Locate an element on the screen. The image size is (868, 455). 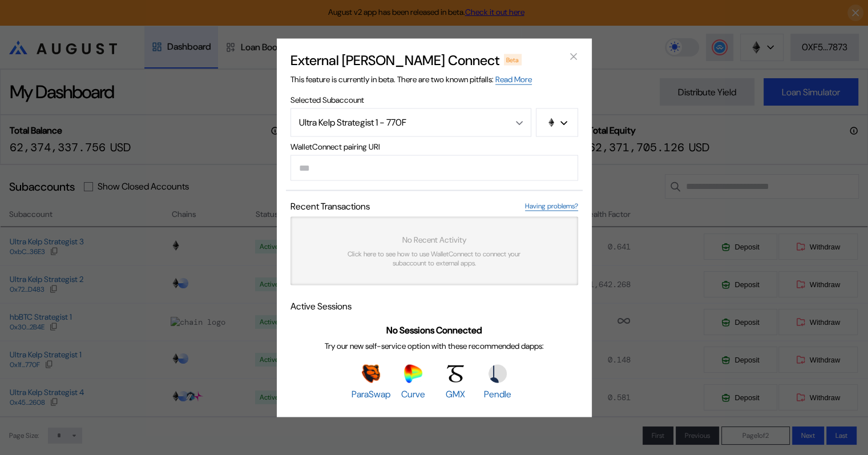
span: No Sessions Connected is located at coordinates (435, 330).